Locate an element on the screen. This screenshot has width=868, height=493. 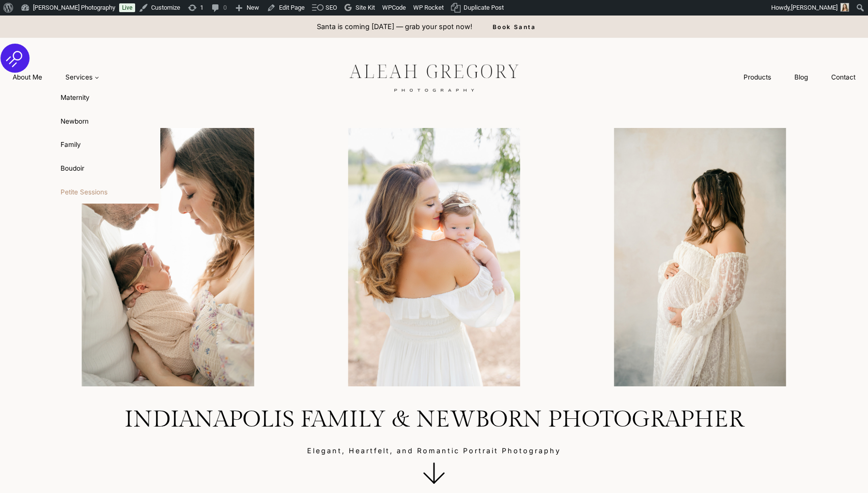
span: Site Kit is located at coordinates (365, 7).